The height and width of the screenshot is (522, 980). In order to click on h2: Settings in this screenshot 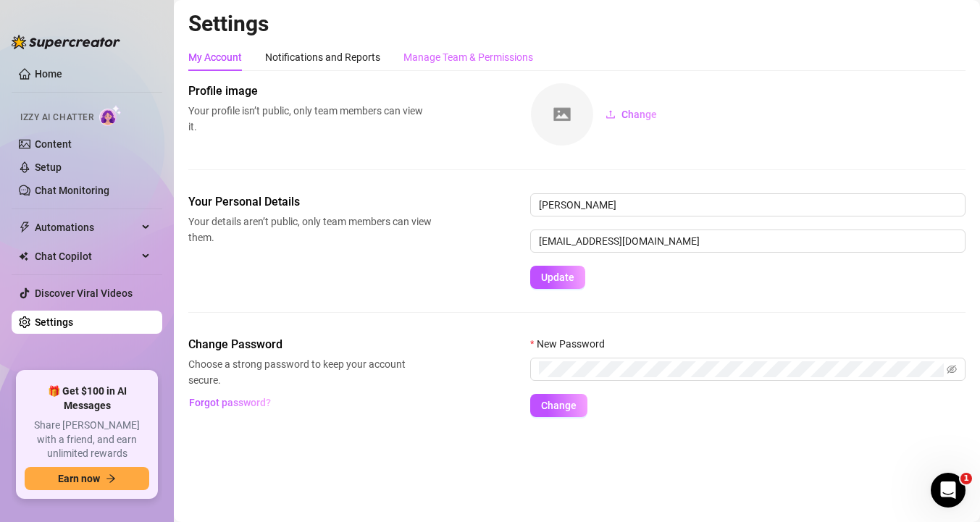, I will do `click(576, 24)`.